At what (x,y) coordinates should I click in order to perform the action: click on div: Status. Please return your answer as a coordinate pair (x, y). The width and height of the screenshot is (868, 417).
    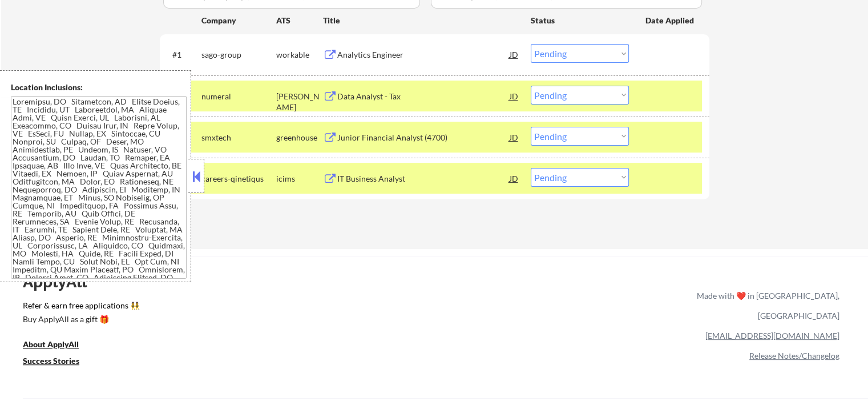
    Looking at the image, I should click on (580, 20).